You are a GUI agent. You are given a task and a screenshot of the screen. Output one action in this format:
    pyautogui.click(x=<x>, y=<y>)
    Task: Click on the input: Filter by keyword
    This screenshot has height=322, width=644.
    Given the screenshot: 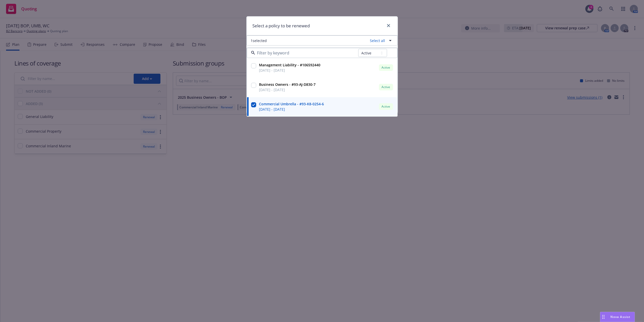 What is the action you would take?
    pyautogui.click(x=307, y=53)
    